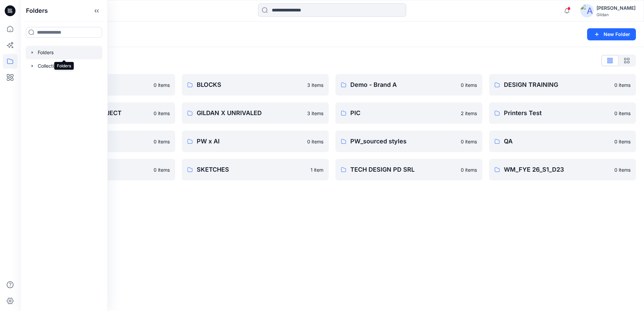  What do you see at coordinates (250, 85) in the screenshot?
I see `p: BLOCKS` at bounding box center [250, 85].